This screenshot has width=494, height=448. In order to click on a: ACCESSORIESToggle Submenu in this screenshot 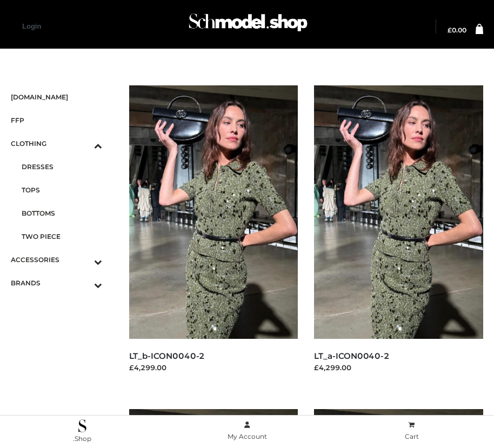, I will do `click(56, 259)`.